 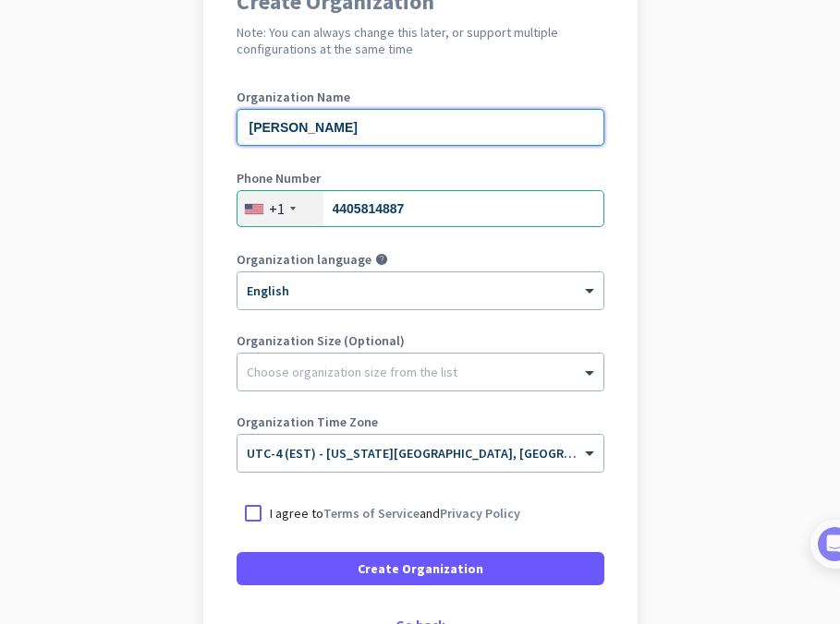 I want to click on span: Create Organization, so click(x=420, y=569).